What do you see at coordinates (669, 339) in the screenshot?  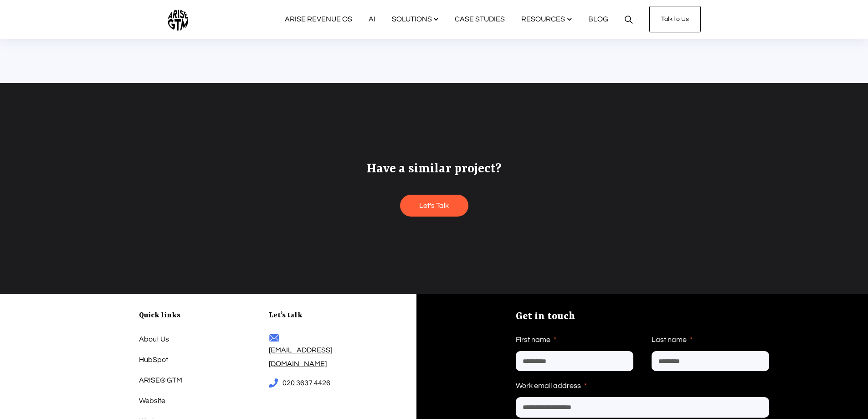 I see `span: Last name` at bounding box center [669, 339].